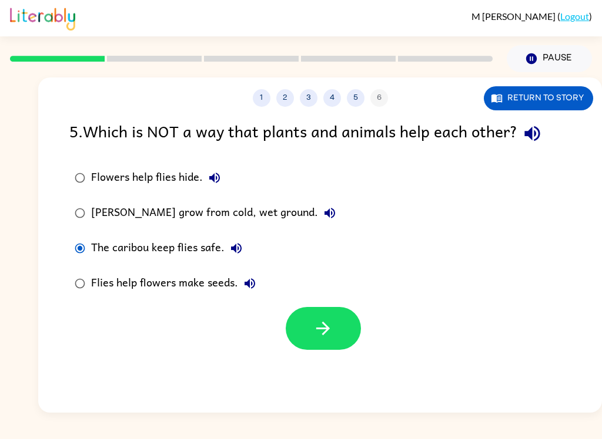 The height and width of the screenshot is (439, 602). What do you see at coordinates (214, 178) in the screenshot?
I see `button: Flowers help flies hide.` at bounding box center [214, 178].